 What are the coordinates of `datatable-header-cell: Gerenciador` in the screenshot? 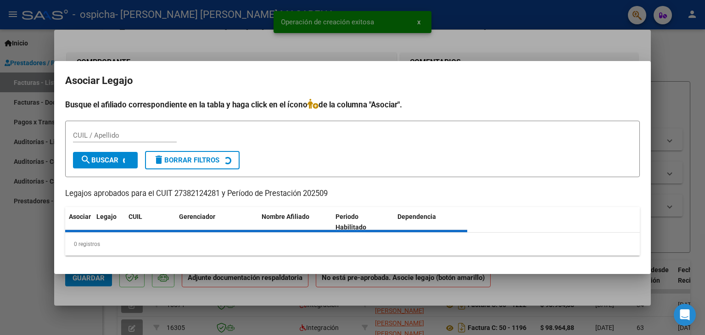 It's located at (217, 222).